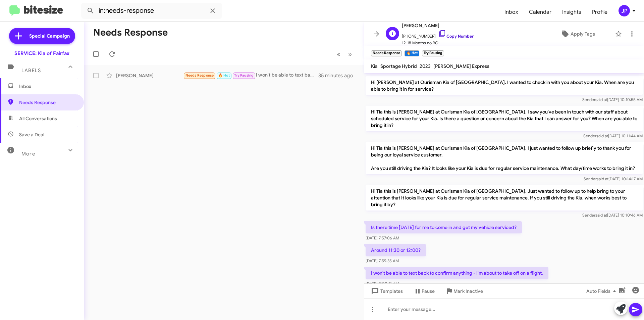 This screenshot has height=320, width=644. Describe the element at coordinates (350, 54) in the screenshot. I see `button: Next` at that location.